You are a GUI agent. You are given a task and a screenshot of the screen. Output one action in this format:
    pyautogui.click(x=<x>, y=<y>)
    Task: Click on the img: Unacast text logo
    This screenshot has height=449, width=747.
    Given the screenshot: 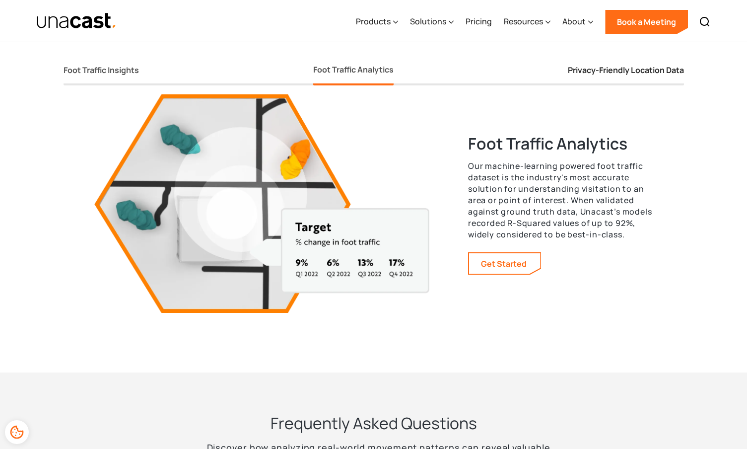 What is the action you would take?
    pyautogui.click(x=76, y=21)
    